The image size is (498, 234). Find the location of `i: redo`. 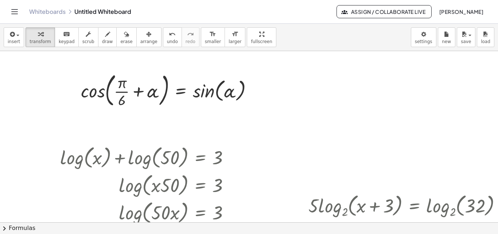

i: redo is located at coordinates (190, 34).